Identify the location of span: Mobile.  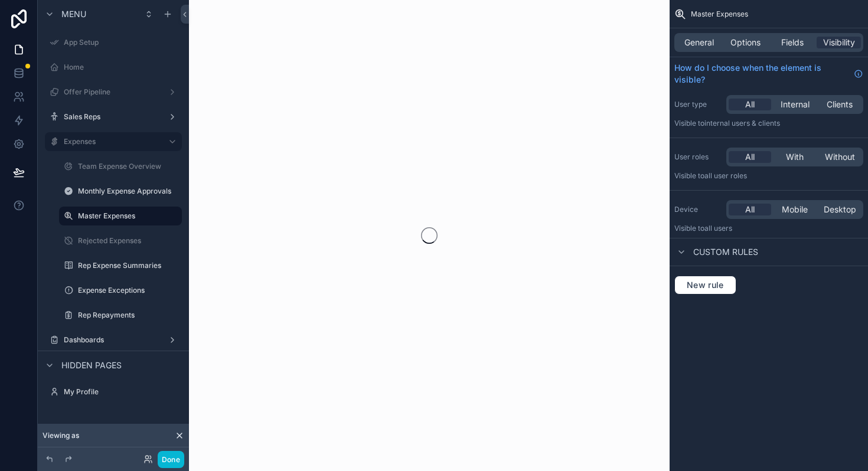
(795, 210).